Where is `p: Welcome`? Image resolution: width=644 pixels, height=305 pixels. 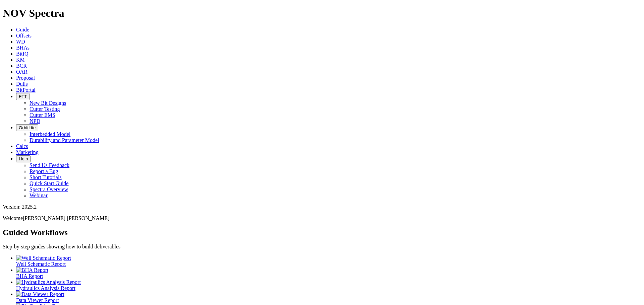 p: Welcome is located at coordinates (322, 218).